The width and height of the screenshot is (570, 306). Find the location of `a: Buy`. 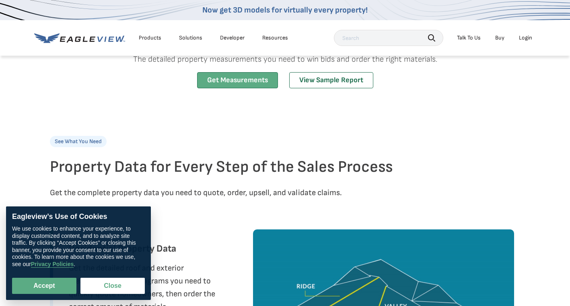

a: Buy is located at coordinates (500, 38).